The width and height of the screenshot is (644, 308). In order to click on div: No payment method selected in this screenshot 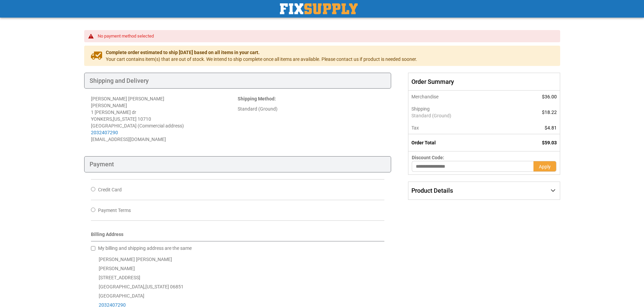, I will do `click(326, 36)`.